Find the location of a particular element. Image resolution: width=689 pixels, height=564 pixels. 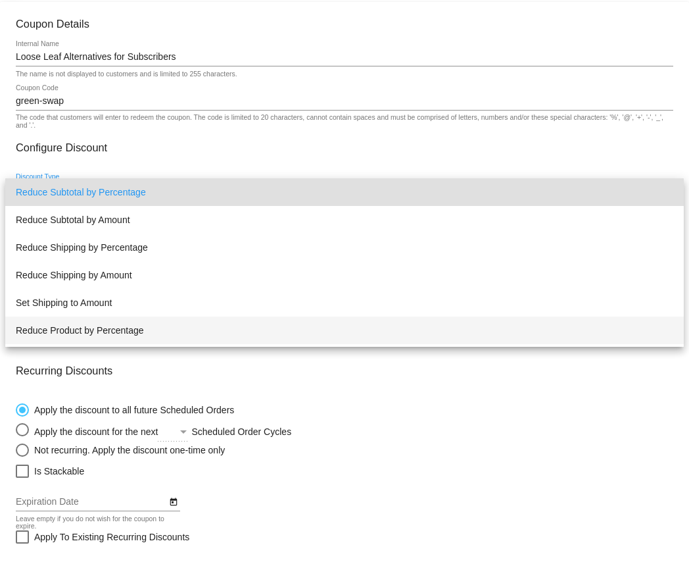

span: Reduce Shipping by Percentage is located at coordinates (345, 247).